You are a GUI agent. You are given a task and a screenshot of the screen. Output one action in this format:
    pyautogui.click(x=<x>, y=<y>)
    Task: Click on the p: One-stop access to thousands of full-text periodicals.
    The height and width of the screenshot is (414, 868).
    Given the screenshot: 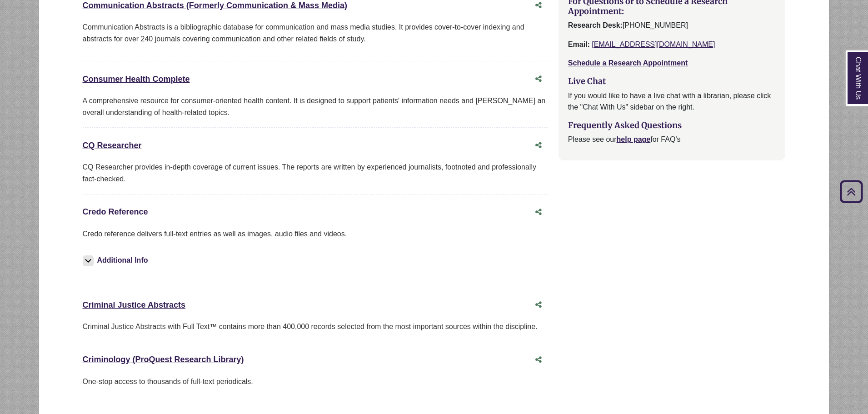 What is the action you would take?
    pyautogui.click(x=315, y=382)
    